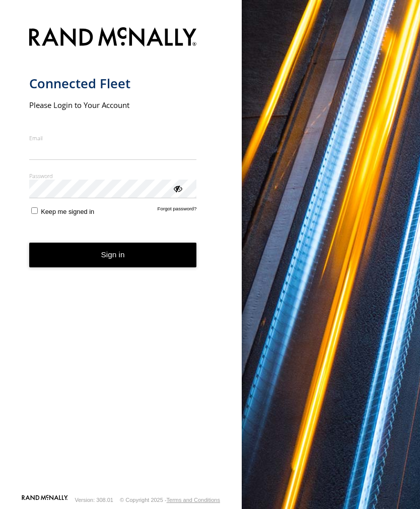 The width and height of the screenshot is (420, 509). I want to click on h1: Connected Fleet, so click(113, 83).